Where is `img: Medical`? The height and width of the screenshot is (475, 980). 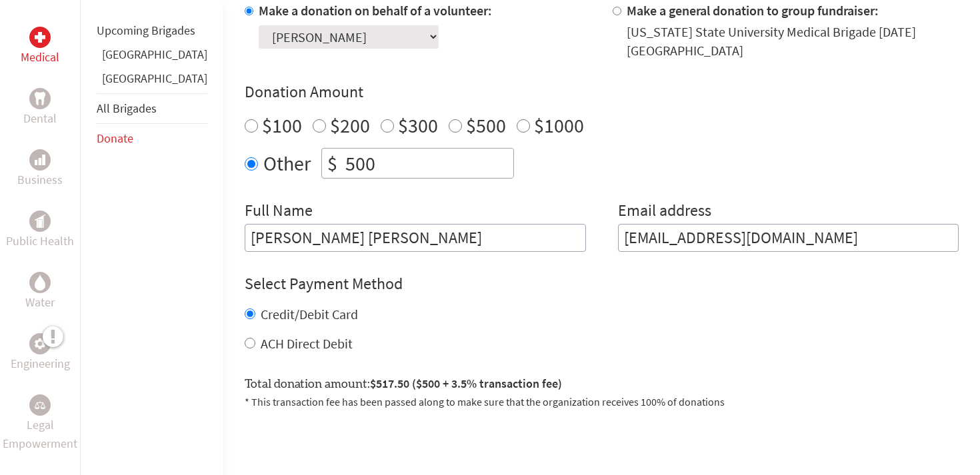
img: Medical is located at coordinates (40, 38).